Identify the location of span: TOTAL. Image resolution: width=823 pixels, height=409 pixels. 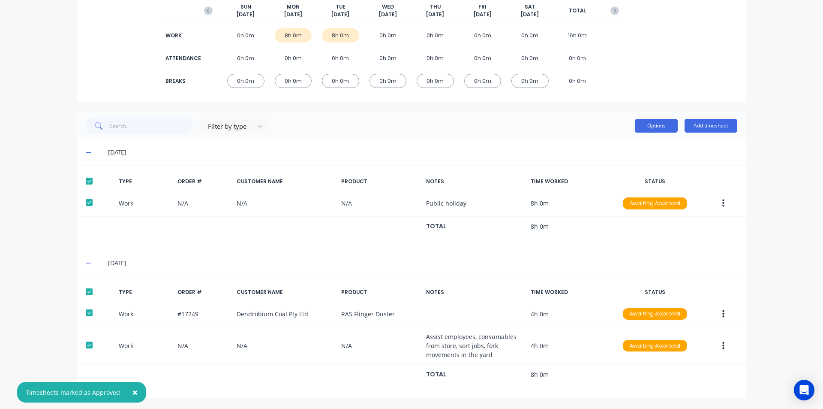
(578, 11).